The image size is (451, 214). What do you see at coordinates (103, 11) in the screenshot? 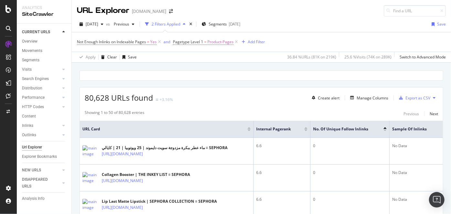
I see `div: URL Explorer` at bounding box center [103, 11].